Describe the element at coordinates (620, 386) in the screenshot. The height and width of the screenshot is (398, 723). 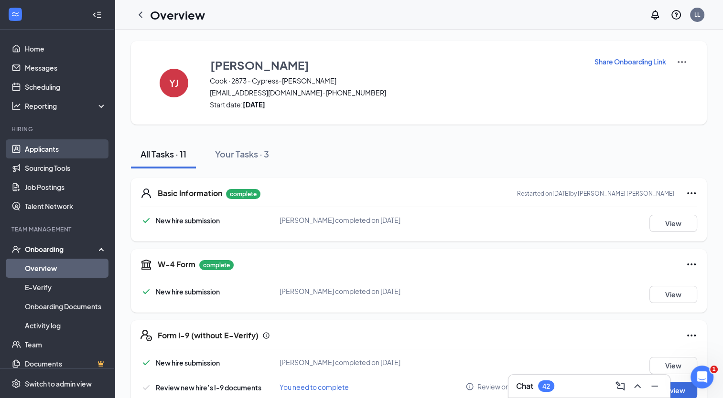
I see `svg: ComposeMessage` at that location.